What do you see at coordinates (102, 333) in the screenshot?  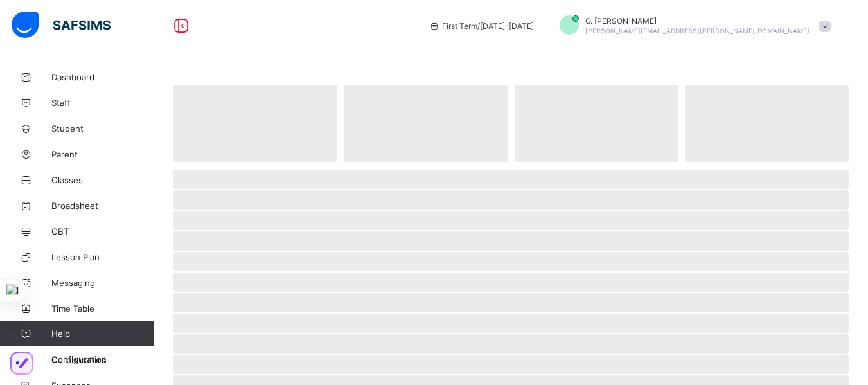 I see `span: Help` at bounding box center [102, 333].